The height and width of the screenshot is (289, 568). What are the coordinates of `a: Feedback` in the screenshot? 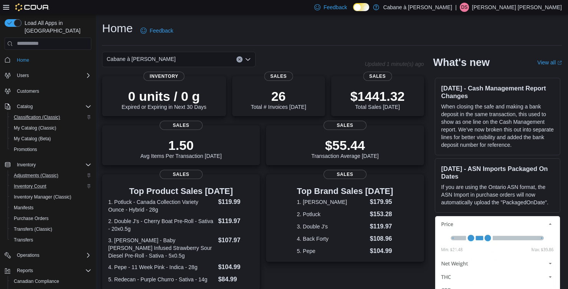 It's located at (157, 31).